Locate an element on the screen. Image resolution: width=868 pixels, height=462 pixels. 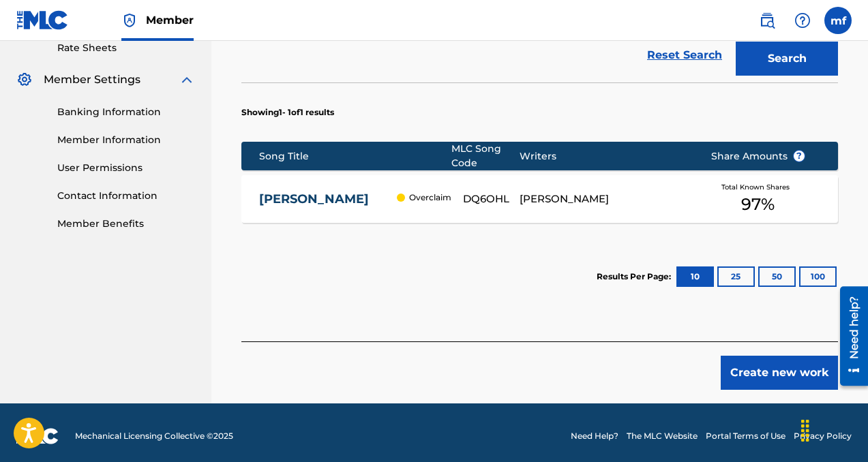
a: Privacy Policy is located at coordinates (822, 437).